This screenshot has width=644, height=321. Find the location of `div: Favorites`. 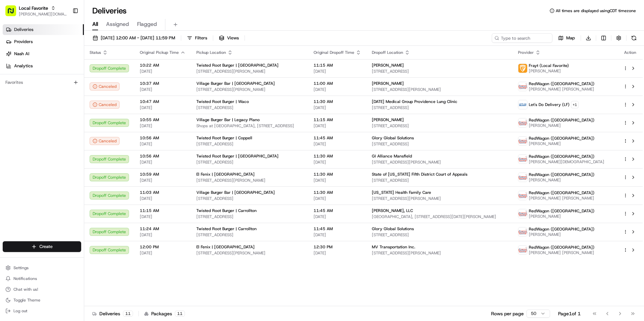

div: Favorites is located at coordinates (42, 83).